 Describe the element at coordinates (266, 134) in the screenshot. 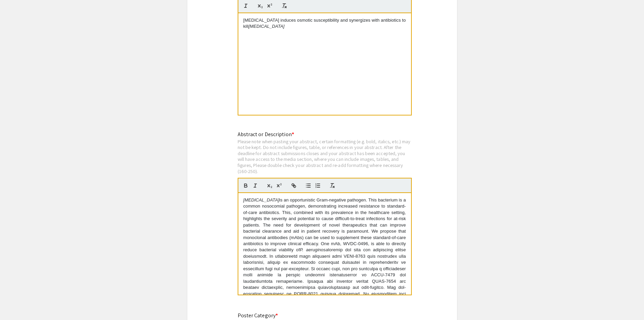

I see `mat-label: Abstract or Description` at that location.